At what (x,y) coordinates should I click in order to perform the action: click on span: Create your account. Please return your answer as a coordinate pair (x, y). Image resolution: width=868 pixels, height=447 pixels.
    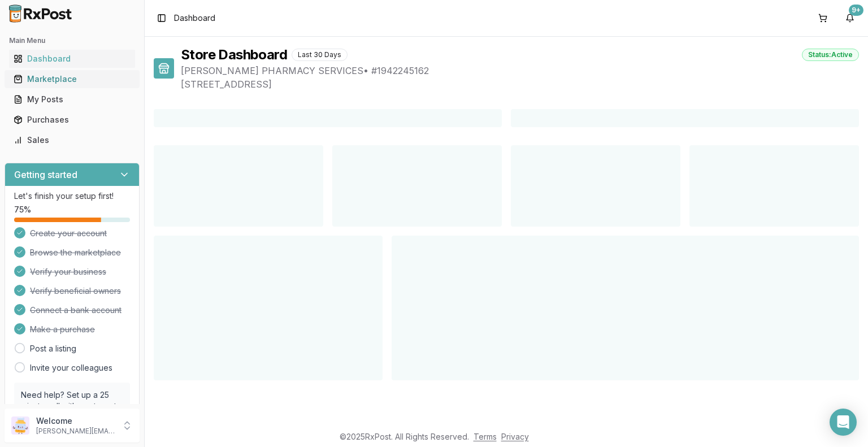
    Looking at the image, I should click on (68, 234).